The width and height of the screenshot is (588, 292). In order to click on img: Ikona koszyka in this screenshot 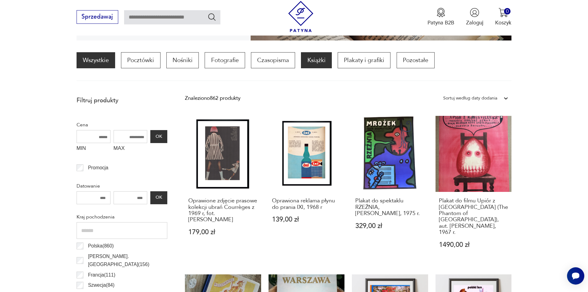, I will do `click(503, 12)`.